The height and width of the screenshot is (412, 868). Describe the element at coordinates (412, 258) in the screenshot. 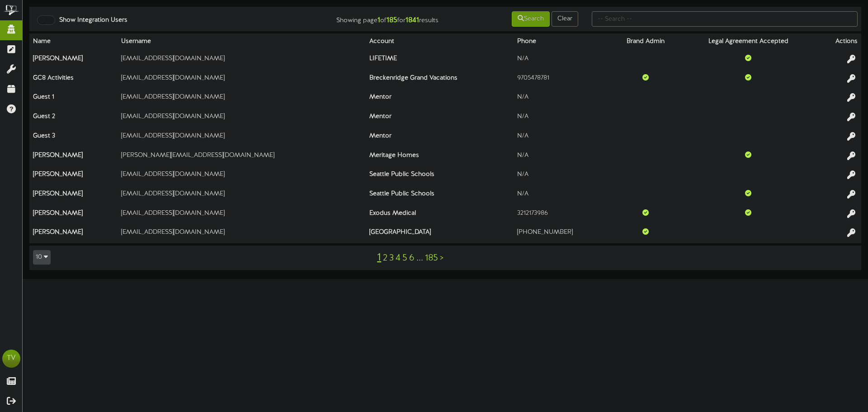

I see `a: 6` at that location.